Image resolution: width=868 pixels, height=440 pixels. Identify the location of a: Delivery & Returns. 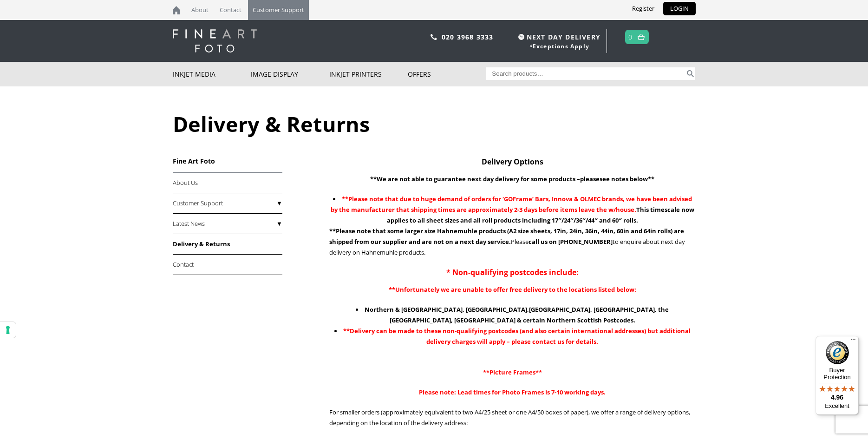
(227, 244).